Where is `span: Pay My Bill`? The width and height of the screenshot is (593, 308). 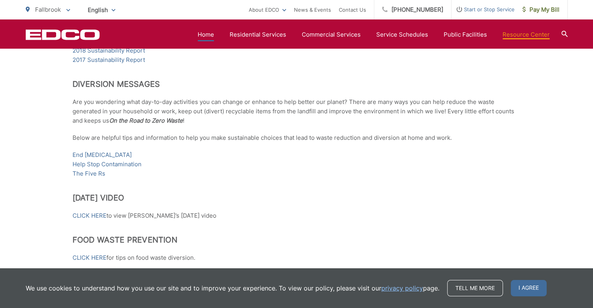
span: Pay My Bill is located at coordinates (541, 10).